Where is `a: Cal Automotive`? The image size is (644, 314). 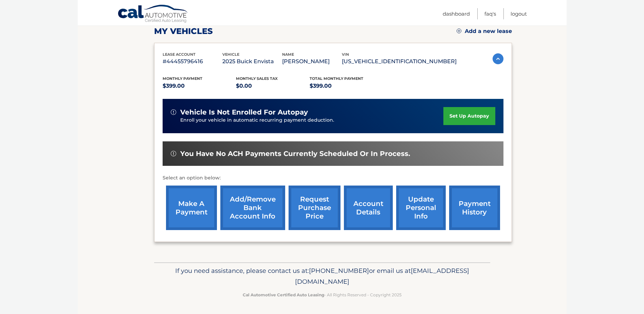
a: Cal Automotive is located at coordinates (153, 14).